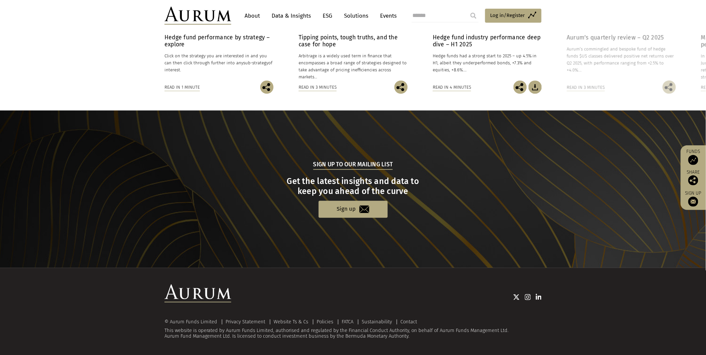 The width and height of the screenshot is (706, 355). What do you see at coordinates (694, 157) in the screenshot?
I see `a: Funds` at bounding box center [694, 157].